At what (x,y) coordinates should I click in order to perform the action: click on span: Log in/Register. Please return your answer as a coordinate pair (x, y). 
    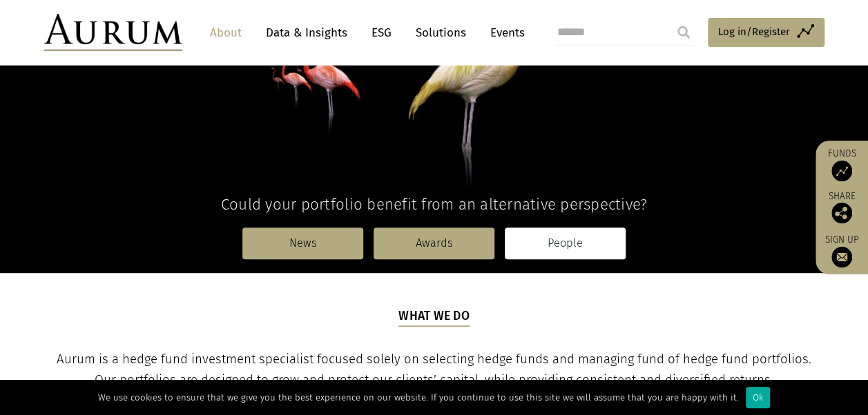
    Looking at the image, I should click on (754, 32).